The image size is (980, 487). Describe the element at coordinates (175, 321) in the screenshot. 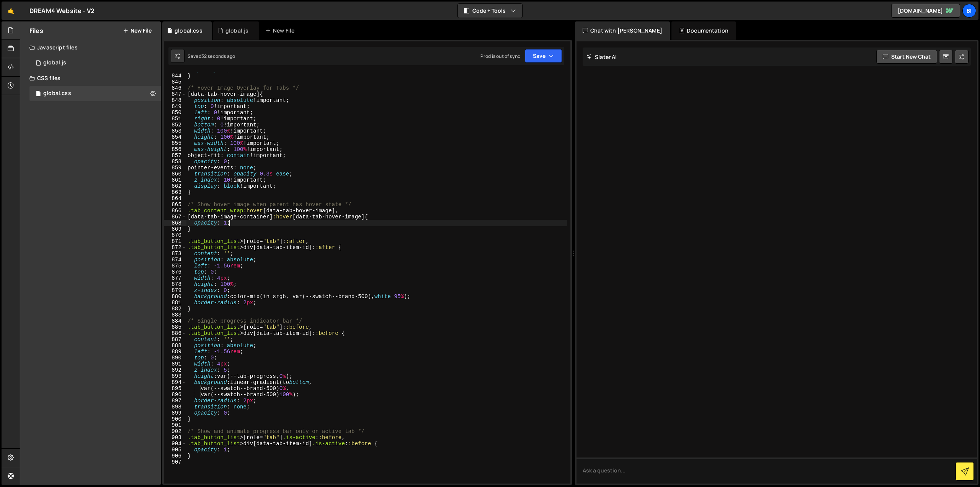

I see `div: 884` at that location.